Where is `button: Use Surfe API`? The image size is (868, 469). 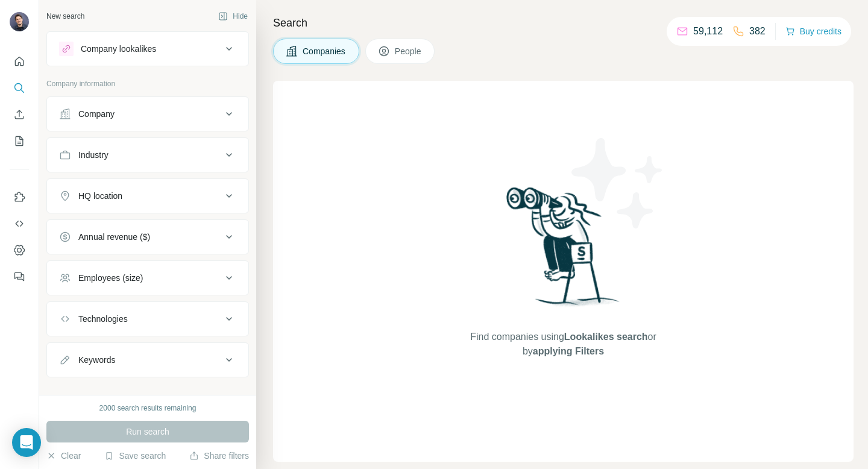 button: Use Surfe API is located at coordinates (20, 223).